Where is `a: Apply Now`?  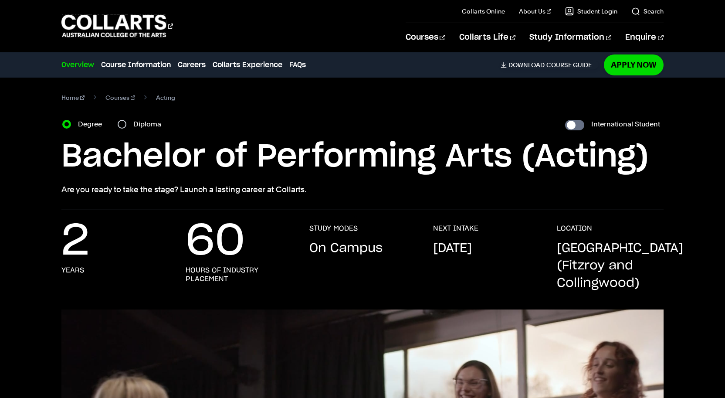
a: Apply Now is located at coordinates (633, 64).